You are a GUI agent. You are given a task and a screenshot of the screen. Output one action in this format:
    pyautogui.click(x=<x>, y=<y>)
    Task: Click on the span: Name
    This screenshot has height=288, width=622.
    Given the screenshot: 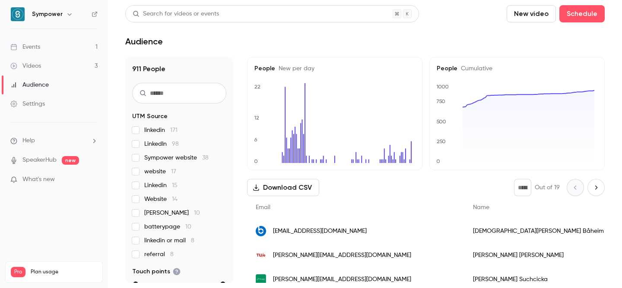 What is the action you would take?
    pyautogui.click(x=481, y=208)
    